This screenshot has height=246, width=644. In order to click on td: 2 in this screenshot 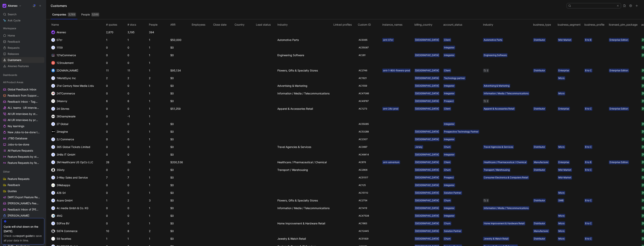, I will do `click(116, 78)`.